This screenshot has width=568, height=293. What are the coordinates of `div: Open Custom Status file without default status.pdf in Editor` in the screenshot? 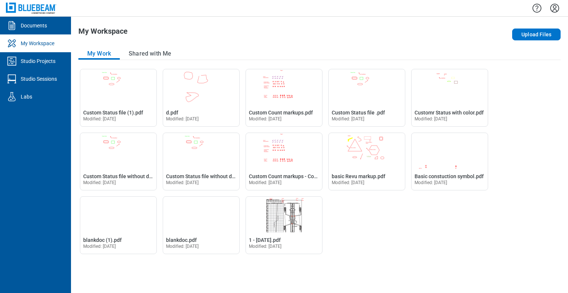 It's located at (118, 161).